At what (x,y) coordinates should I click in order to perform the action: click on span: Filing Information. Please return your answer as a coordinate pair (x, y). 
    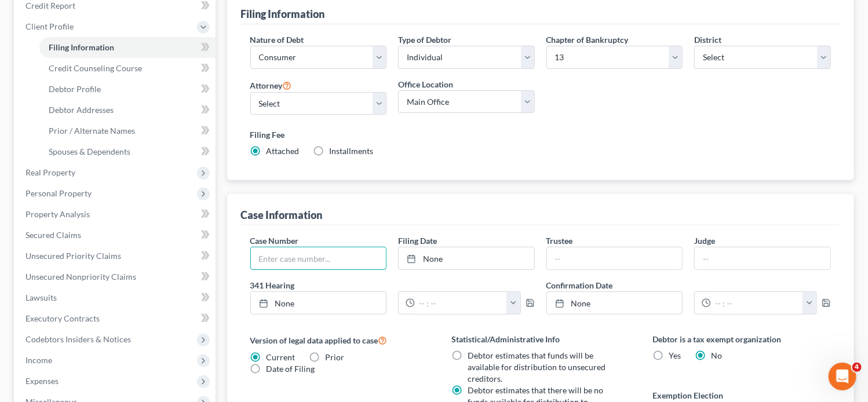
    Looking at the image, I should click on (81, 47).